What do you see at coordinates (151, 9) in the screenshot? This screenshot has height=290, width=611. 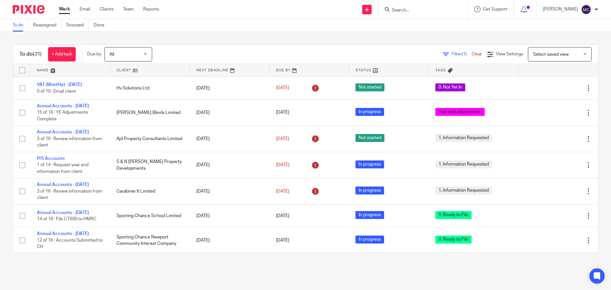 I see `a: Reports` at bounding box center [151, 9].